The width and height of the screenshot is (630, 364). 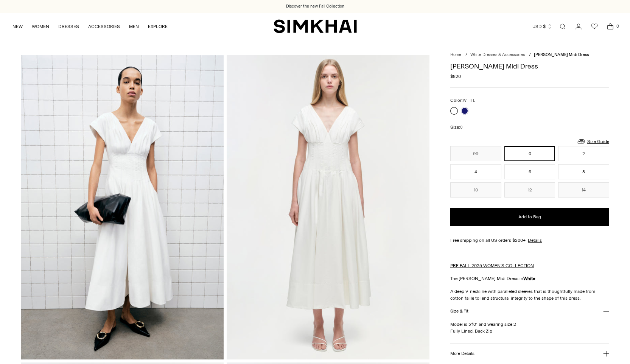 What do you see at coordinates (456, 127) in the screenshot?
I see `label: Size:` at bounding box center [456, 127].